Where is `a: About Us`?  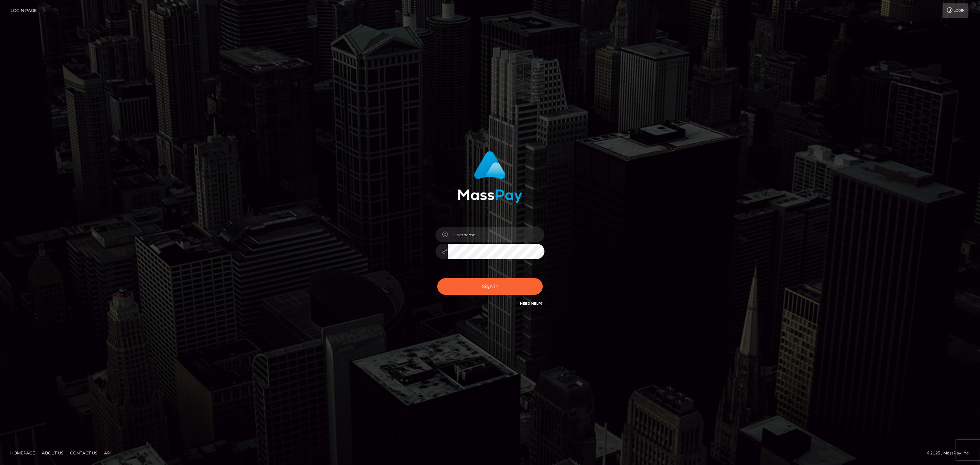 a: About Us is located at coordinates (53, 453).